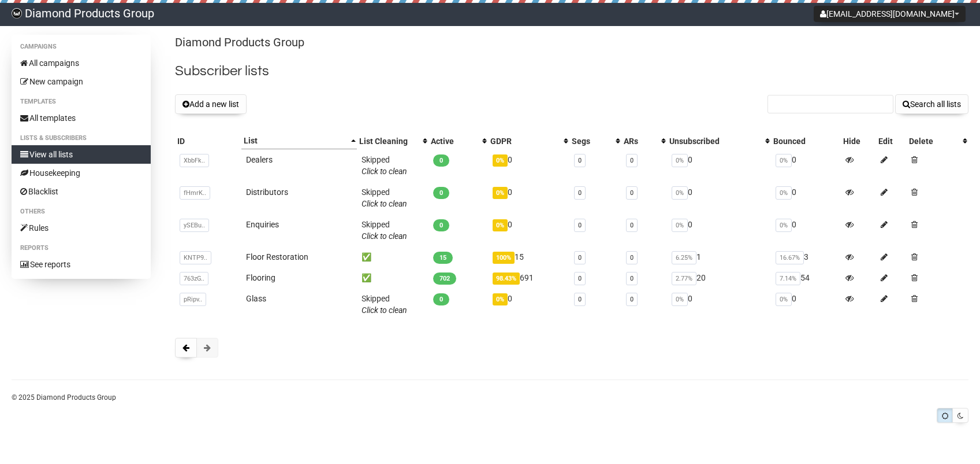 The image size is (980, 464). Describe the element at coordinates (719, 141) in the screenshot. I see `th: Unsubscribed: No sort applied, activate to apply an ascending sort` at that location.